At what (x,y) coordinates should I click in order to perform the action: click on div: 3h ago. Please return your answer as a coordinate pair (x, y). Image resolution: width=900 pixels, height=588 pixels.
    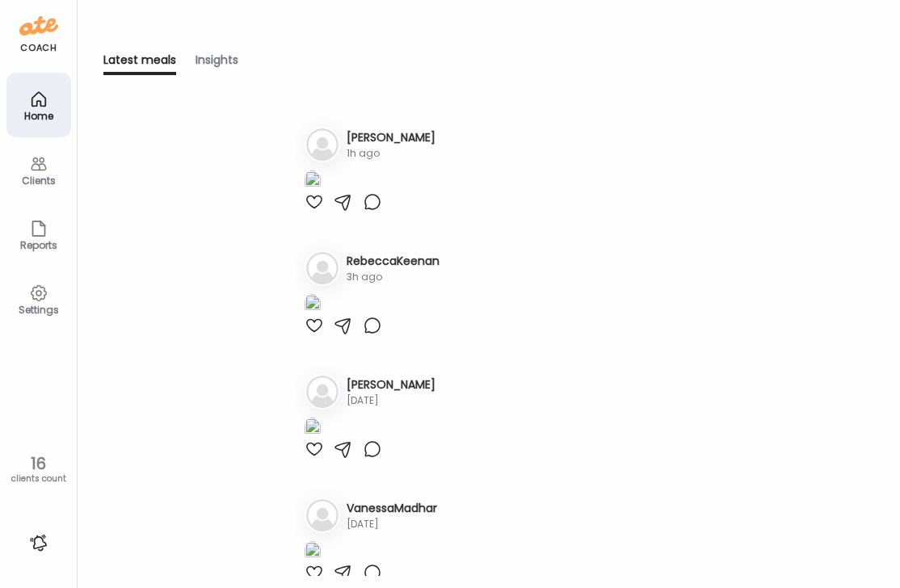
    Looking at the image, I should click on (393, 277).